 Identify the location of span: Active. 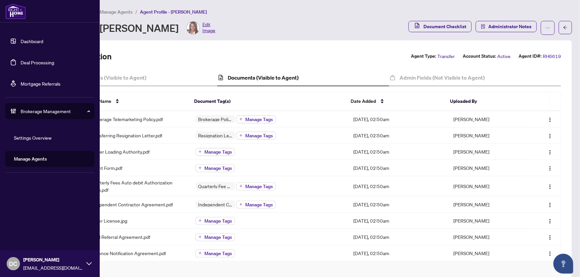
(503, 56).